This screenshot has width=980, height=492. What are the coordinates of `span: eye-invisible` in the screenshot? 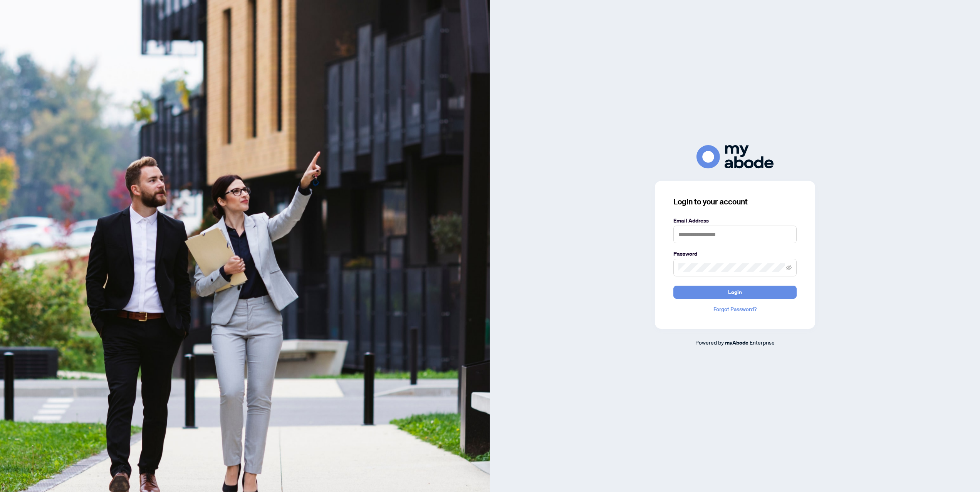 It's located at (789, 267).